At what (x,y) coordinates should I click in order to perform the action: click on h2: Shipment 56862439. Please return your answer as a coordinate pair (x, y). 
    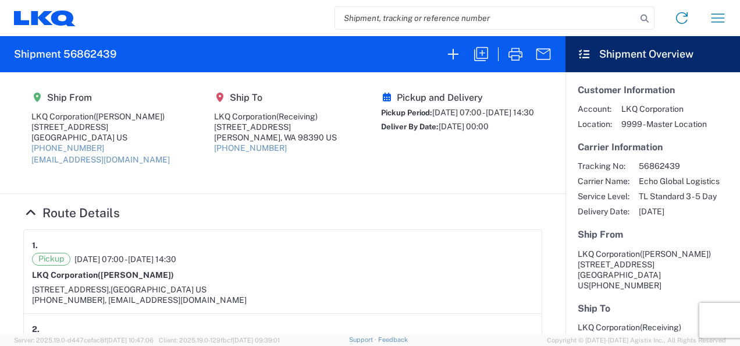
    Looking at the image, I should click on (65, 54).